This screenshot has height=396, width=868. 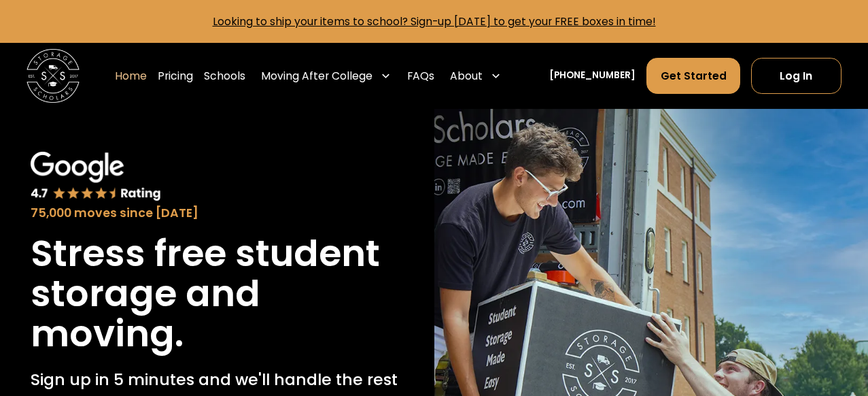 I want to click on a: Get Started, so click(x=693, y=76).